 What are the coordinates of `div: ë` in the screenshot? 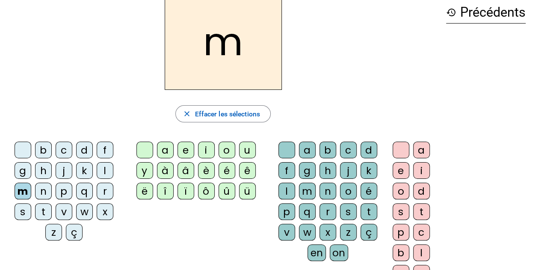 It's located at (145, 191).